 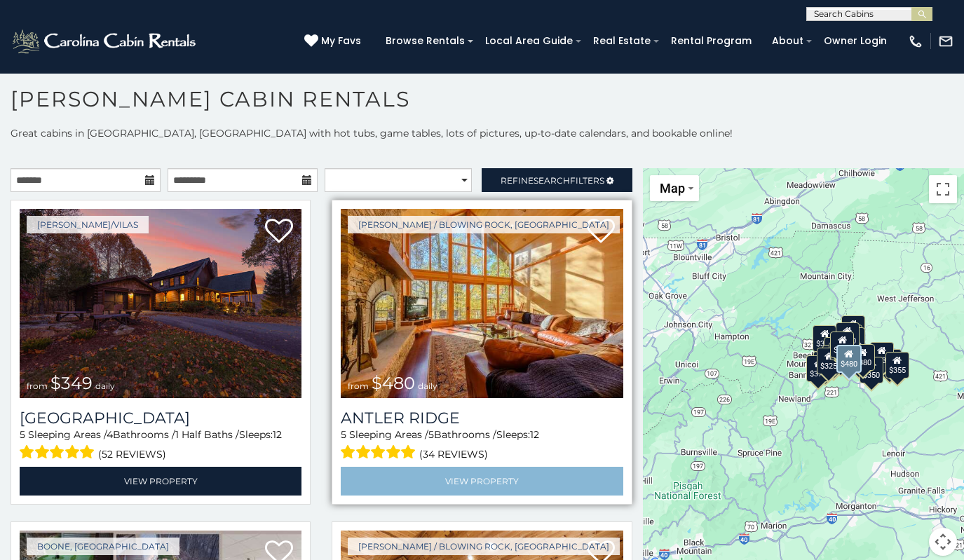 What do you see at coordinates (207, 435) in the screenshot?
I see `span: 1 Half Baths /` at bounding box center [207, 435].